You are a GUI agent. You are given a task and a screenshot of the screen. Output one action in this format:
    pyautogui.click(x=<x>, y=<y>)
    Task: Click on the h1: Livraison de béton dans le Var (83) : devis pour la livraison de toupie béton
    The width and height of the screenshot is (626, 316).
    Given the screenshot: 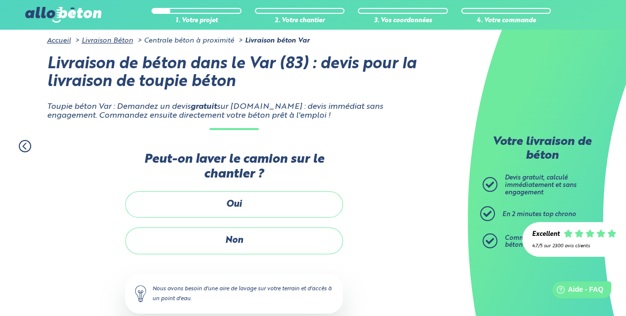 What is the action you would take?
    pyautogui.click(x=234, y=74)
    